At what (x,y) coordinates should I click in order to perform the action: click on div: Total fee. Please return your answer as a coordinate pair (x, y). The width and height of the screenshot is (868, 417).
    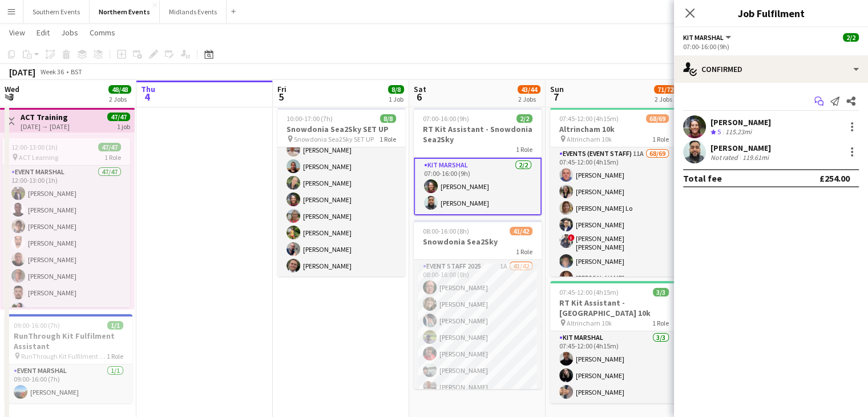
    Looking at the image, I should click on (703, 178).